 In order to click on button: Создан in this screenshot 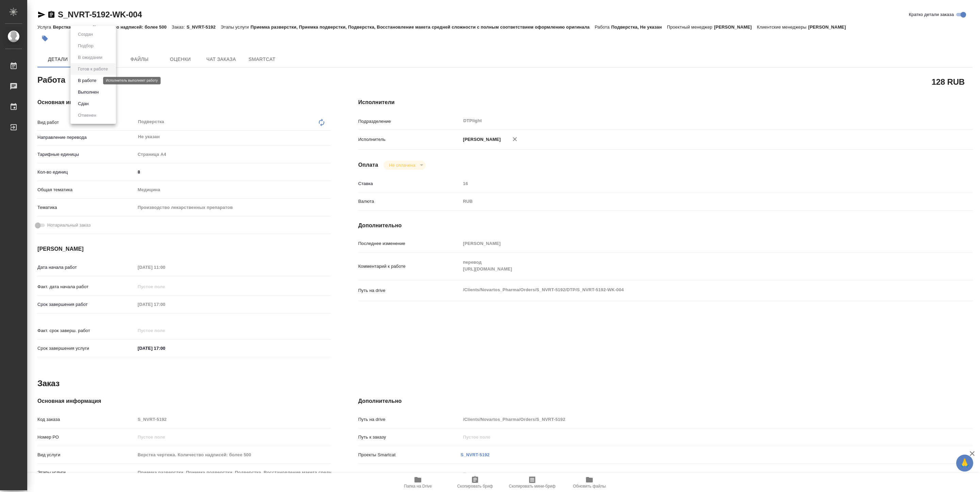, I will do `click(85, 34)`.